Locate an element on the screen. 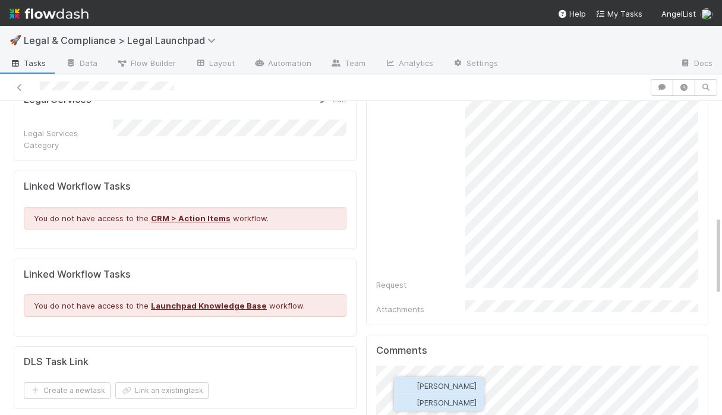  a: Layout is located at coordinates (214, 64).